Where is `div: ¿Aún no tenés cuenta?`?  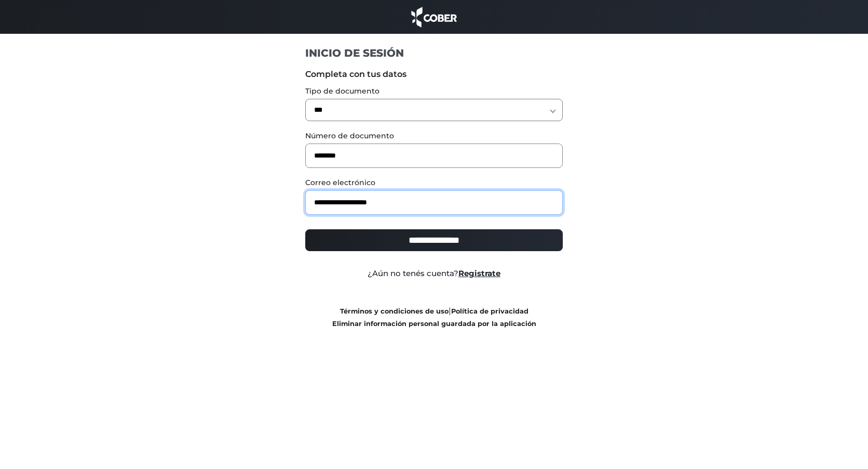 div: ¿Aún no tenés cuenta? is located at coordinates (434, 274).